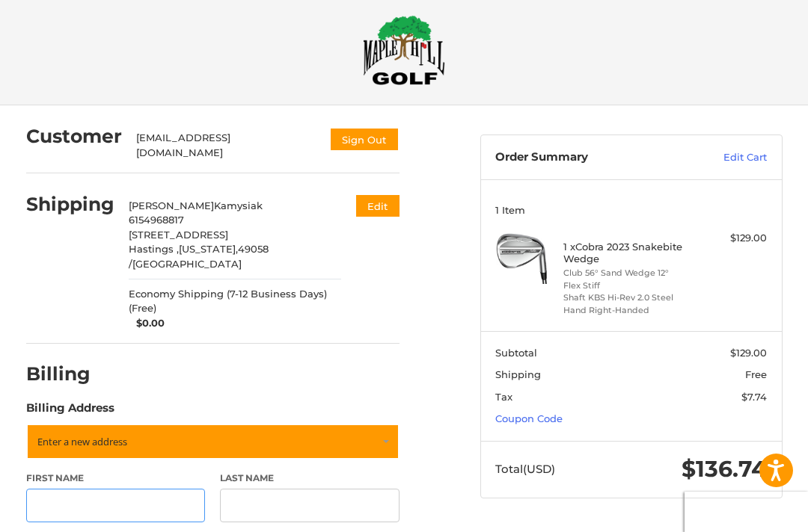 This screenshot has width=808, height=532. Describe the element at coordinates (516, 353) in the screenshot. I see `span: Subtotal` at that location.